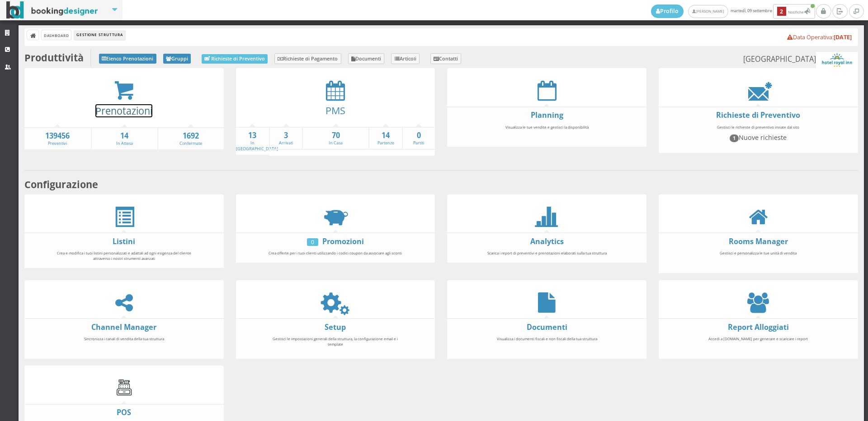 This screenshot has width=868, height=421. Describe the element at coordinates (286, 138) in the screenshot. I see `a: 3Arrivati` at that location.